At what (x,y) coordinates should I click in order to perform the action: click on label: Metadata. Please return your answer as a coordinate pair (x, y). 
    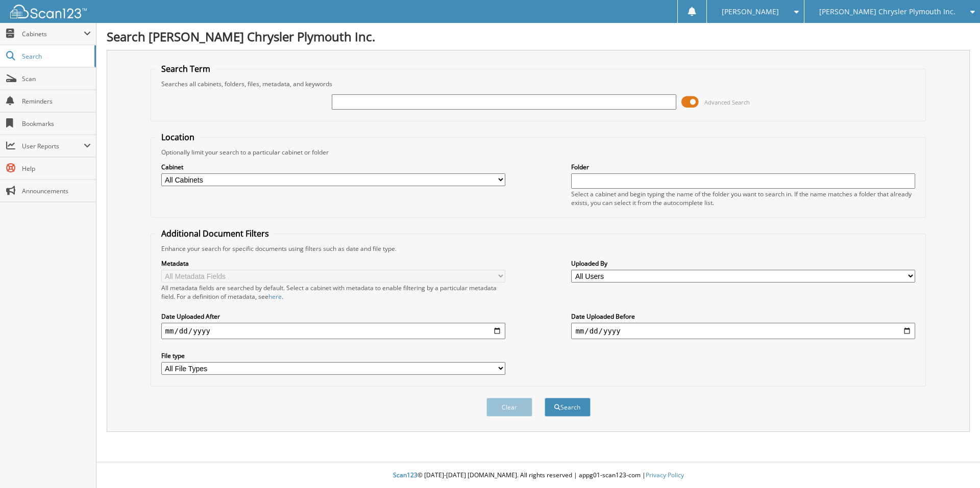
    Looking at the image, I should click on (333, 263).